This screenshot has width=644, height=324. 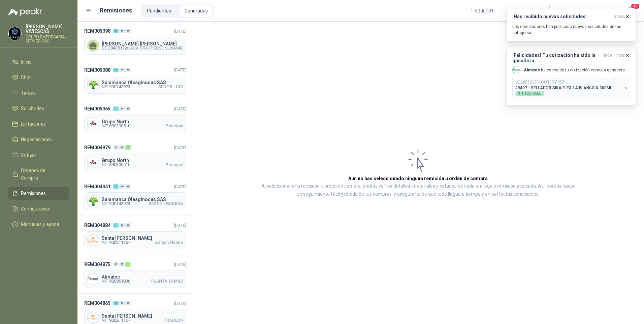 I want to click on b: Almatec, so click(x=532, y=70).